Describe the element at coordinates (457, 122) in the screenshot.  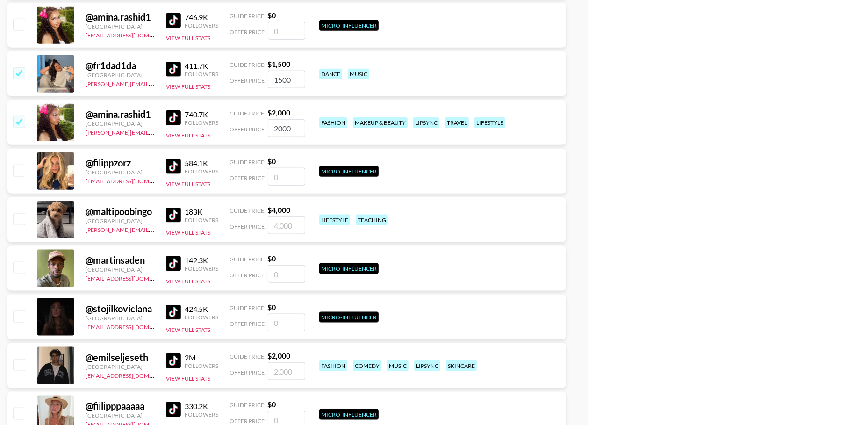
I see `div: travel` at that location.